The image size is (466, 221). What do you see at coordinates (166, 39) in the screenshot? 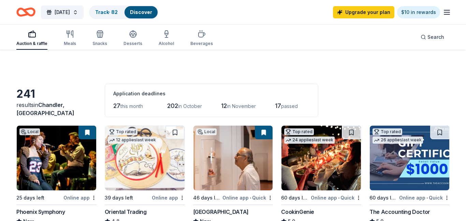
I see `button: Alcohol` at bounding box center [166, 39].